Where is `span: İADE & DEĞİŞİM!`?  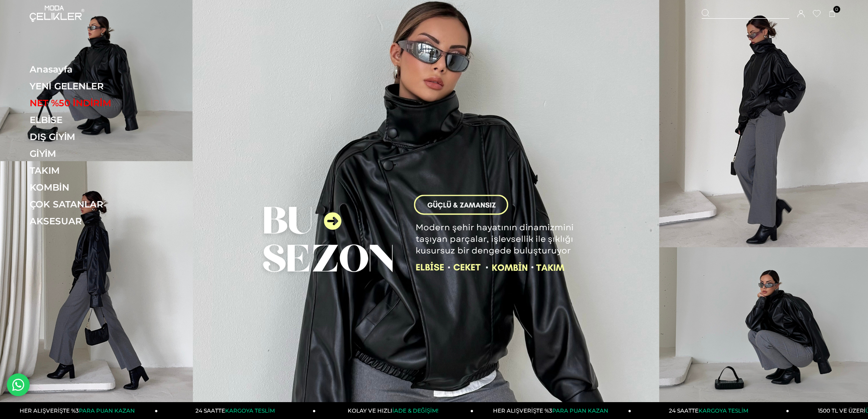 span: İADE & DEĞİŞİM! is located at coordinates (415, 411).